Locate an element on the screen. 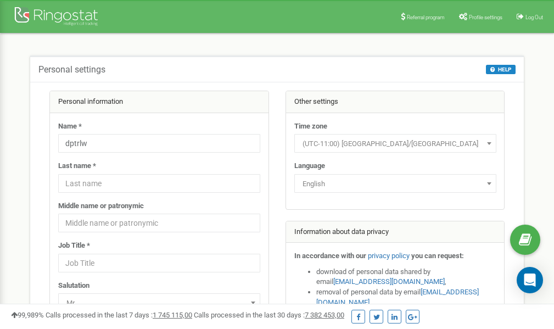  strong: you can request: is located at coordinates (438, 255).